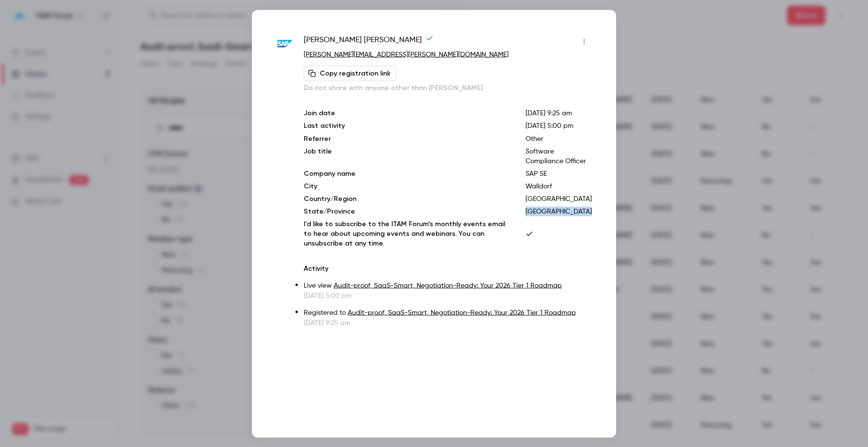 This screenshot has width=868, height=447. What do you see at coordinates (407, 234) in the screenshot?
I see `p: I'd like to subscribe to the ITAM Forum’s monthly events email to hear about upcoming events and ...` at bounding box center [407, 234].